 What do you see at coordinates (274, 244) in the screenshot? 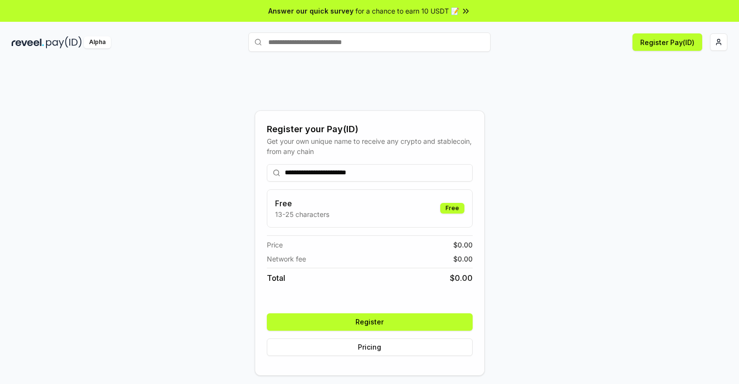
I see `span: Price` at bounding box center [274, 244].